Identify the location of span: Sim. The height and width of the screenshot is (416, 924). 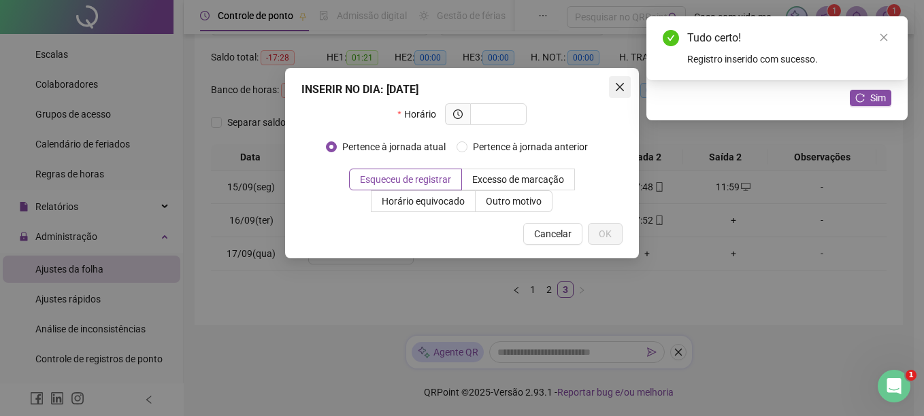
(878, 98).